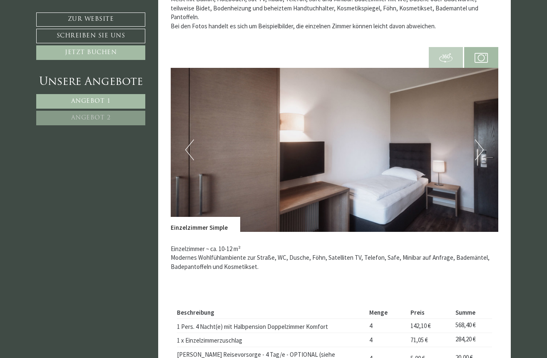 The height and width of the screenshot is (358, 547). Describe the element at coordinates (430, 312) in the screenshot. I see `th: Preis` at that location.